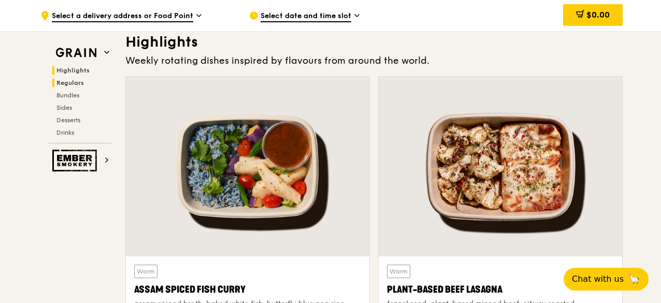 The image size is (661, 303). What do you see at coordinates (248, 290) in the screenshot?
I see `div: Assam Spiced Fish Curry` at bounding box center [248, 290].